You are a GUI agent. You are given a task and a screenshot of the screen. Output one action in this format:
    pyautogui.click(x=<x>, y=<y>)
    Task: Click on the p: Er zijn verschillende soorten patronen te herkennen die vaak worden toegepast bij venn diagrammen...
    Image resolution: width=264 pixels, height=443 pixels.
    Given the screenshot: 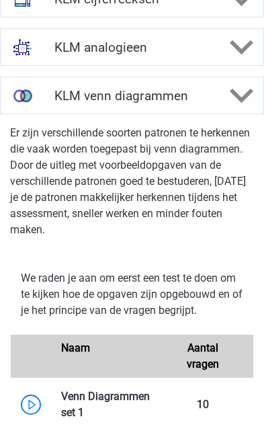 What is the action you would take?
    pyautogui.click(x=132, y=181)
    